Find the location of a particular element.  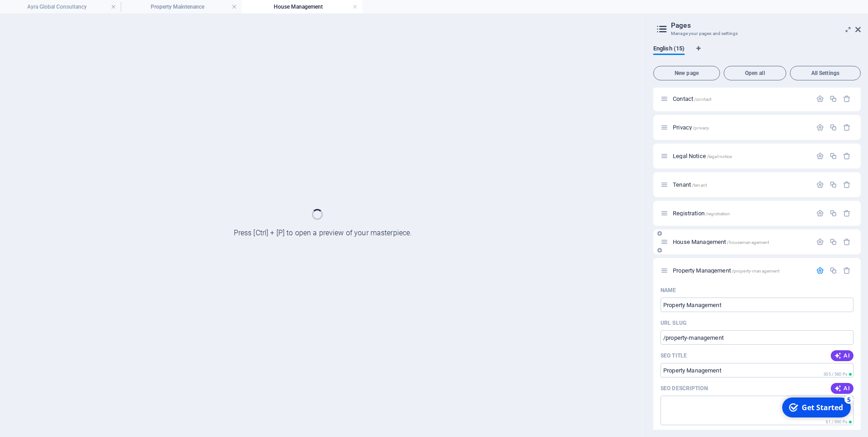

label: The page title in search results and browser tabs is located at coordinates (674, 355).